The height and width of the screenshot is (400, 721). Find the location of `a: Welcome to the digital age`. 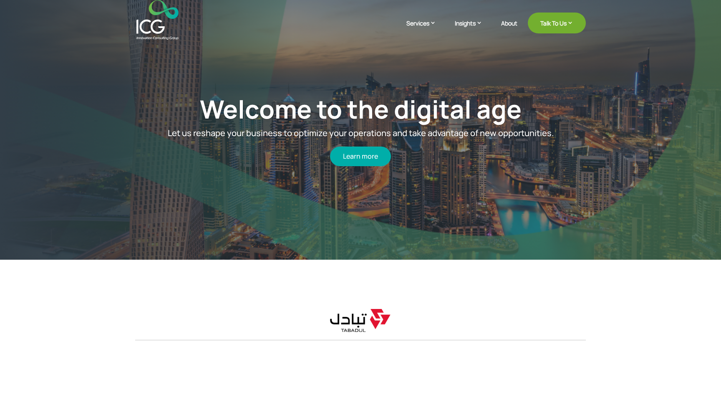

a: Welcome to the digital age is located at coordinates (360, 109).